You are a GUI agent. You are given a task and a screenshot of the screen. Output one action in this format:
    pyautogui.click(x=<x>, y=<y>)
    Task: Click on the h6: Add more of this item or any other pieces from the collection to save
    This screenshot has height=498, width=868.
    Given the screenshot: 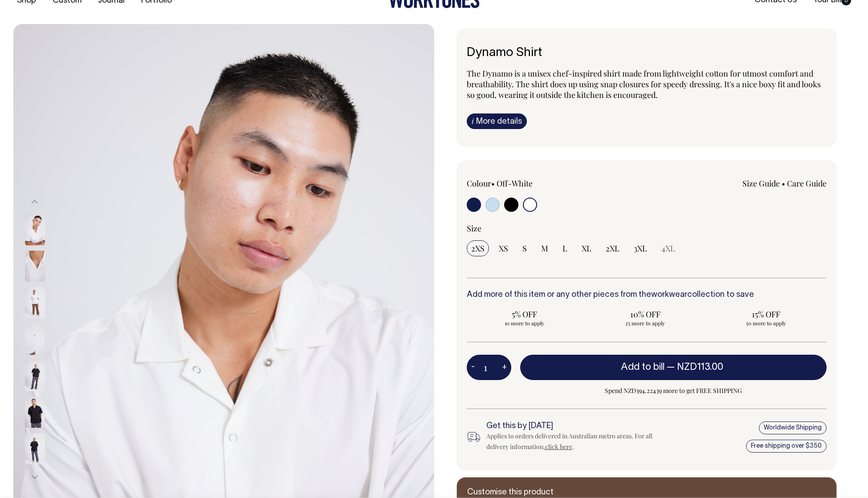 What is the action you would take?
    pyautogui.click(x=646, y=296)
    